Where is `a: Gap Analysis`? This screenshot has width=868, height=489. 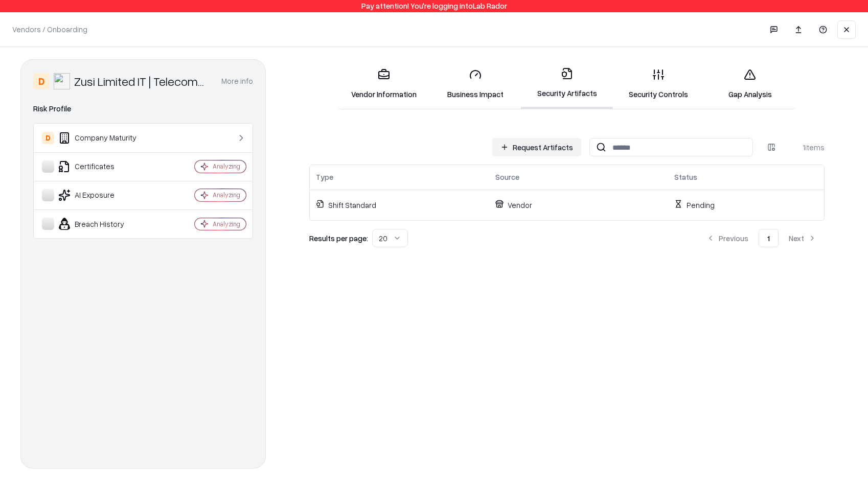
a: Gap Analysis is located at coordinates (749, 84).